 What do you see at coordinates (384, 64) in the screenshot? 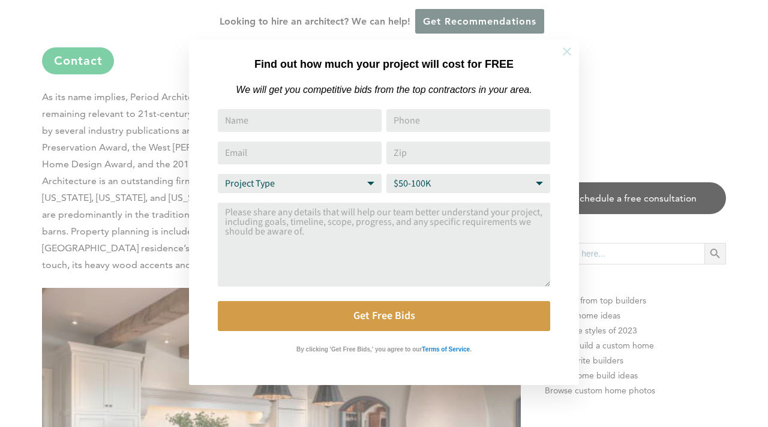
I see `strong: Find out how much your project will cost for FREE` at bounding box center [384, 64].